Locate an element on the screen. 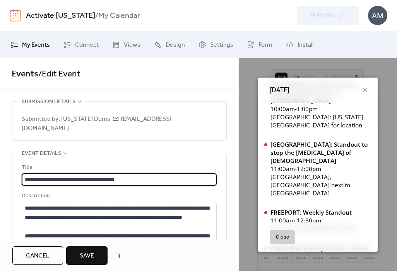 The image size is (397, 271). button: Cancel is located at coordinates (37, 256).